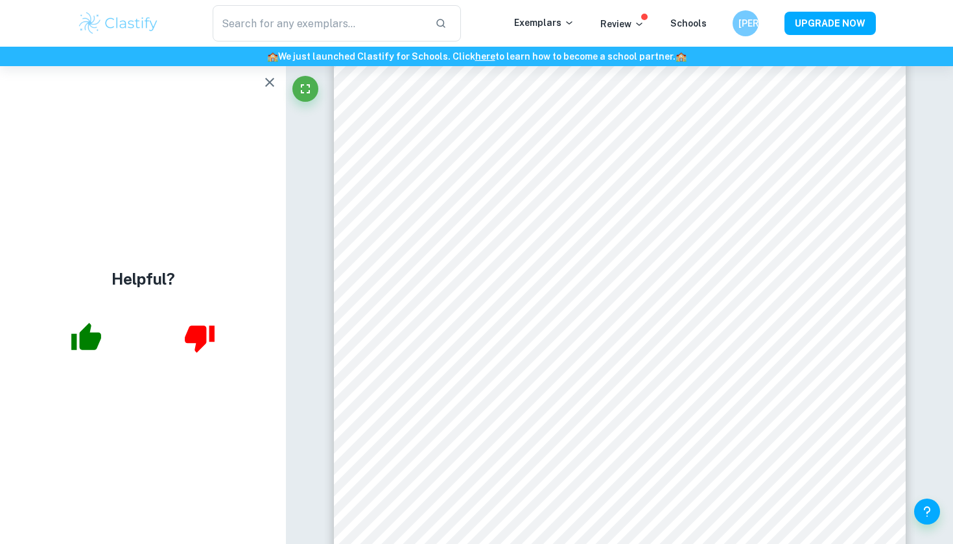 The width and height of the screenshot is (953, 544). Describe the element at coordinates (118, 23) in the screenshot. I see `a: Clastify logo` at that location.